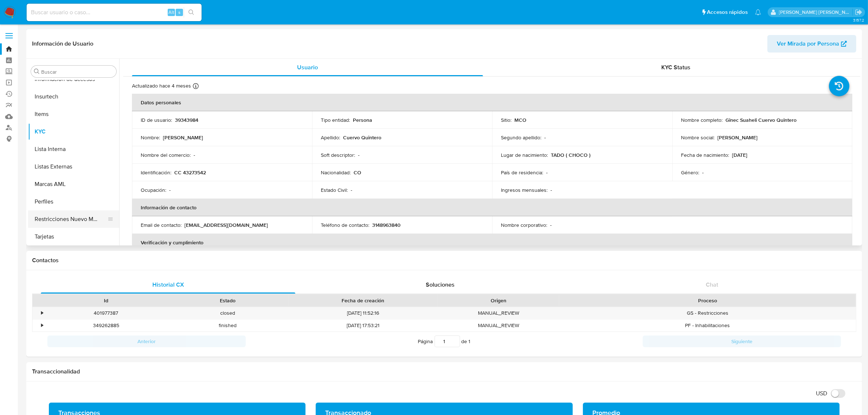  What do you see at coordinates (73, 166) in the screenshot?
I see `button: Listas Externas` at bounding box center [73, 166].